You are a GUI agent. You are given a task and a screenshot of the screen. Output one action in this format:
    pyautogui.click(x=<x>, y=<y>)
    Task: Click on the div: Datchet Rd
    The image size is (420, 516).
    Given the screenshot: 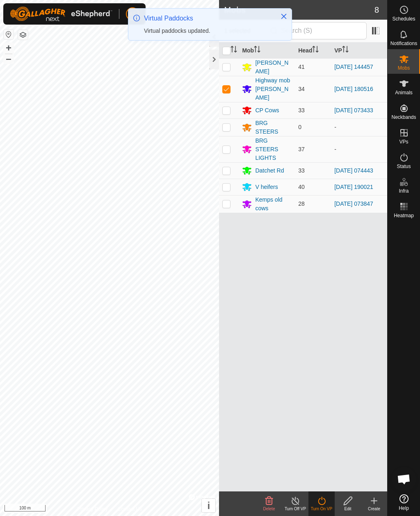 What is the action you would take?
    pyautogui.click(x=269, y=171)
    